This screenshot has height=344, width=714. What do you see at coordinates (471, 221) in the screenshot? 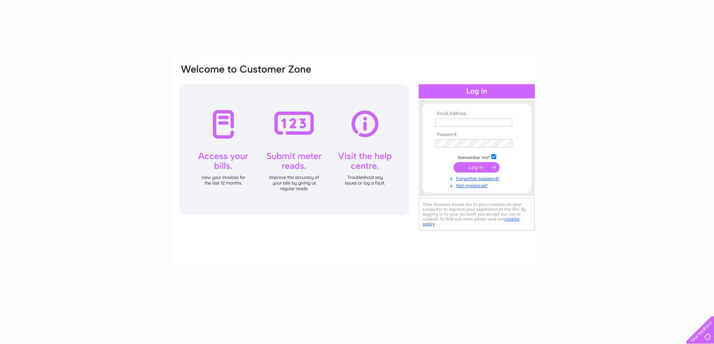
I see `a: cookies policy` at bounding box center [471, 221].